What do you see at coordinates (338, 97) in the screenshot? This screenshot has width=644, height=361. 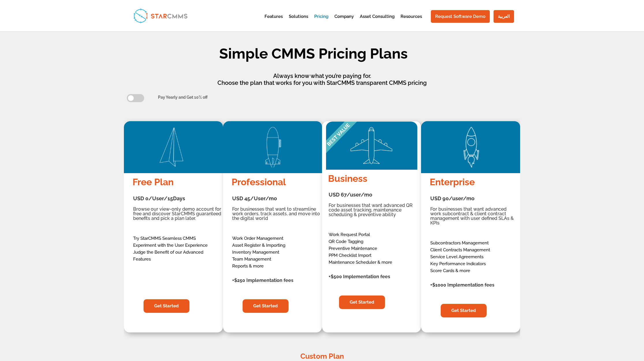 I see `div: Pay Yearly and Get 10% off` at bounding box center [338, 97].